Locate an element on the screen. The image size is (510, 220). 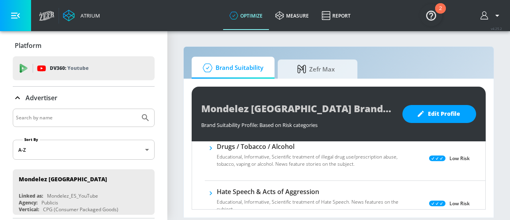
h6: Hate Speech & Acts of Aggression is located at coordinates (310, 191).